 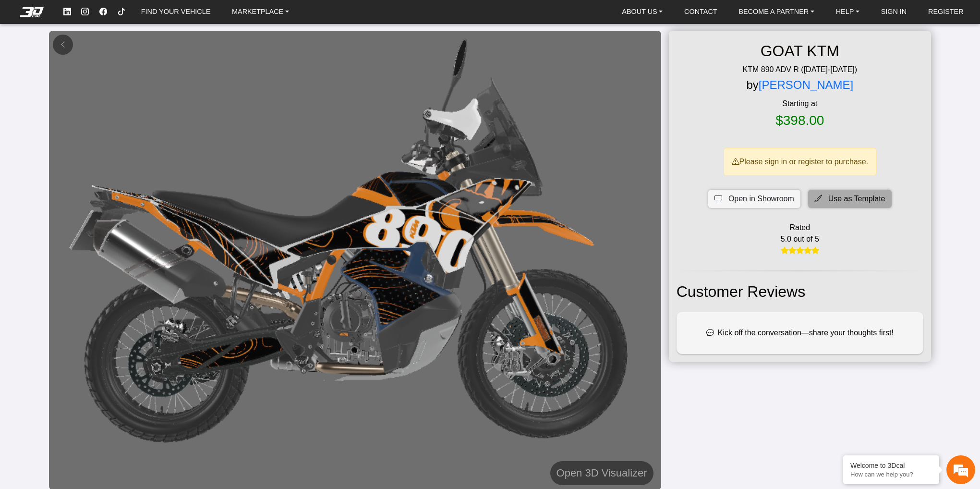 What do you see at coordinates (34, 303) in the screenshot?
I see `span: Conversation` at bounding box center [34, 303].